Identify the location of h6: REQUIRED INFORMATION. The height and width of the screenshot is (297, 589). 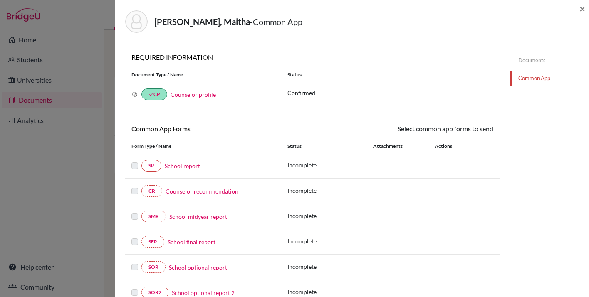
(312, 57).